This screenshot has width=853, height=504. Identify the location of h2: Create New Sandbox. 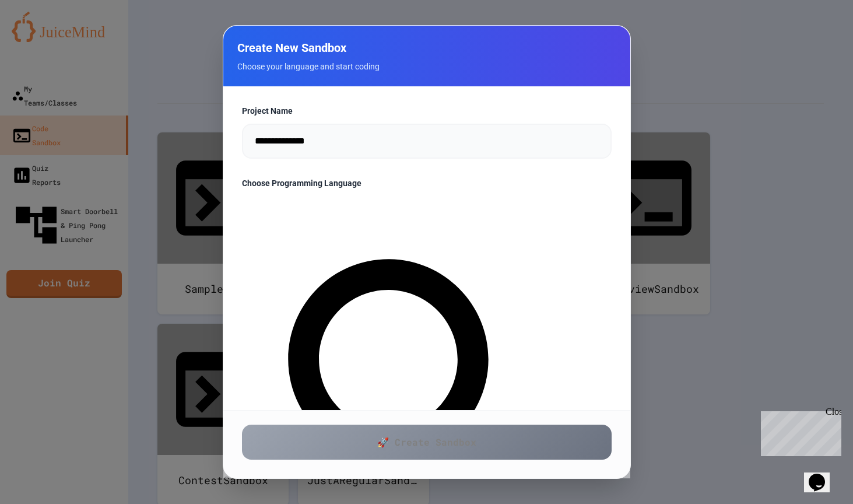
(427, 48).